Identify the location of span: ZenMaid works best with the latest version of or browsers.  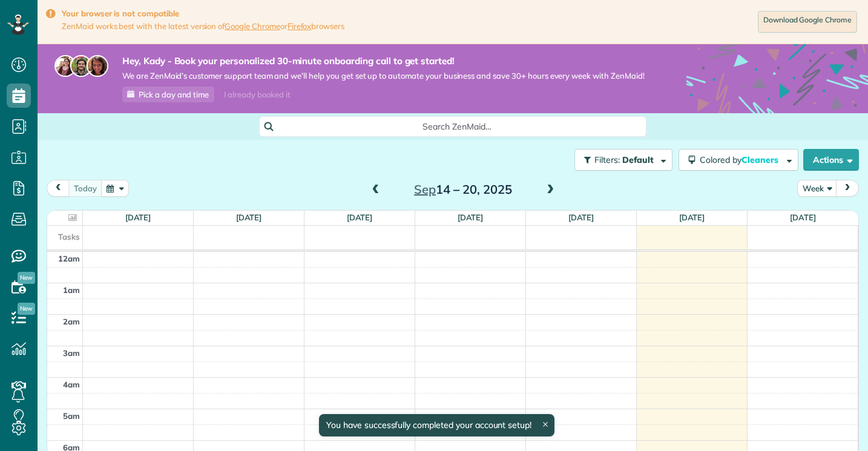
(203, 26).